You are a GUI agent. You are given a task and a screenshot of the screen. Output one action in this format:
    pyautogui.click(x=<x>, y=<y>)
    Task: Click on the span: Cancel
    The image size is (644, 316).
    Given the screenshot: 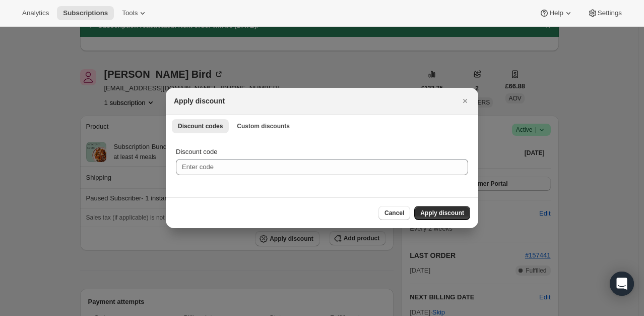 What is the action you would take?
    pyautogui.click(x=394, y=213)
    